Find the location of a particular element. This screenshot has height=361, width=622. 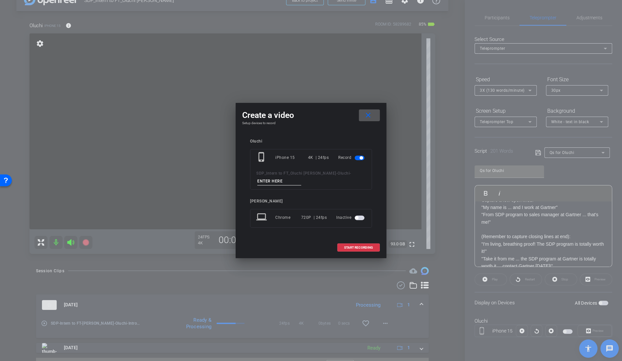

div: iPhone 15 is located at coordinates (292, 158).